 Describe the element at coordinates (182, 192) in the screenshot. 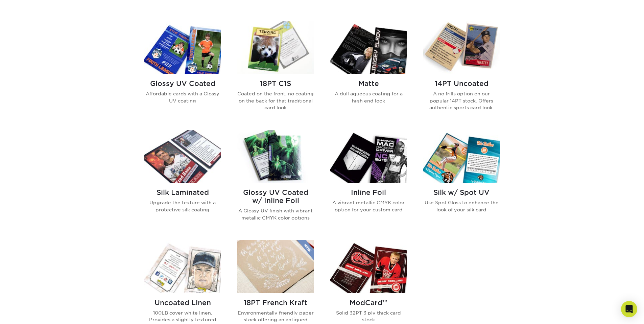

I see `h2: Silk Laminated` at that location.